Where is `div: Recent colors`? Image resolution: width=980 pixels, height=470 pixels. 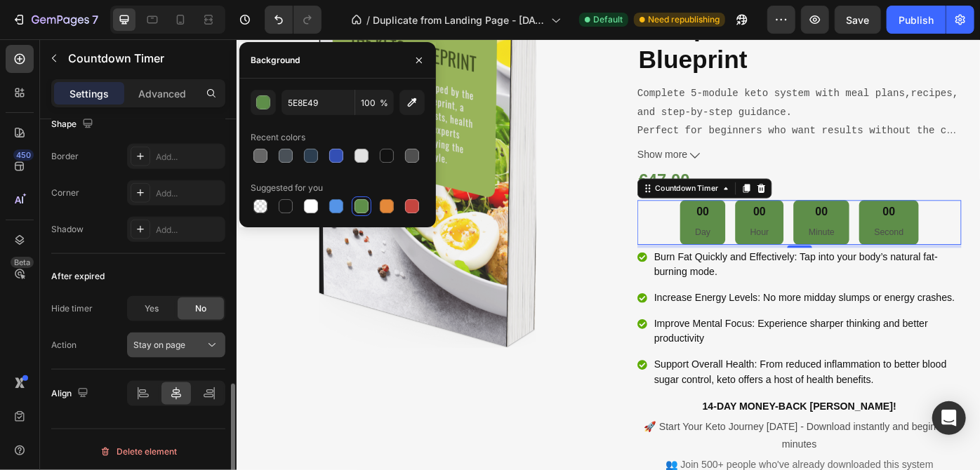 div: Recent colors is located at coordinates (278, 138).